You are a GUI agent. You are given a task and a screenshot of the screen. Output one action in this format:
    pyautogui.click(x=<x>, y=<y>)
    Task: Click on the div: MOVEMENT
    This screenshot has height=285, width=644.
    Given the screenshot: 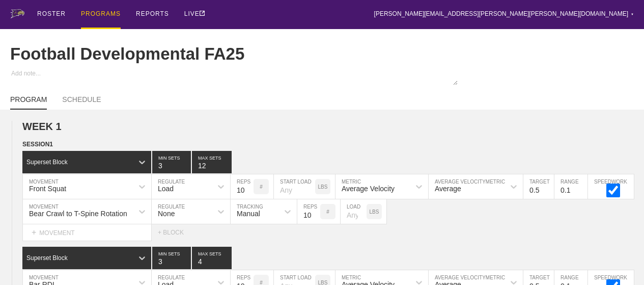 What is the action you would take?
    pyautogui.click(x=87, y=233)
    